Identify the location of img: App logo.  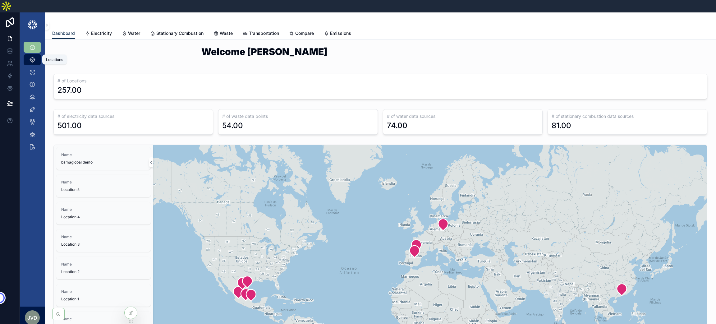
(32, 25).